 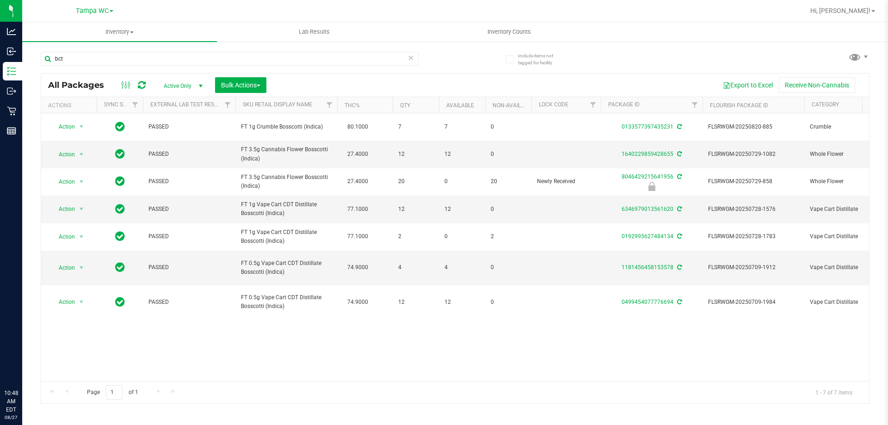 What do you see at coordinates (114, 392) in the screenshot?
I see `input: 1` at bounding box center [114, 392].